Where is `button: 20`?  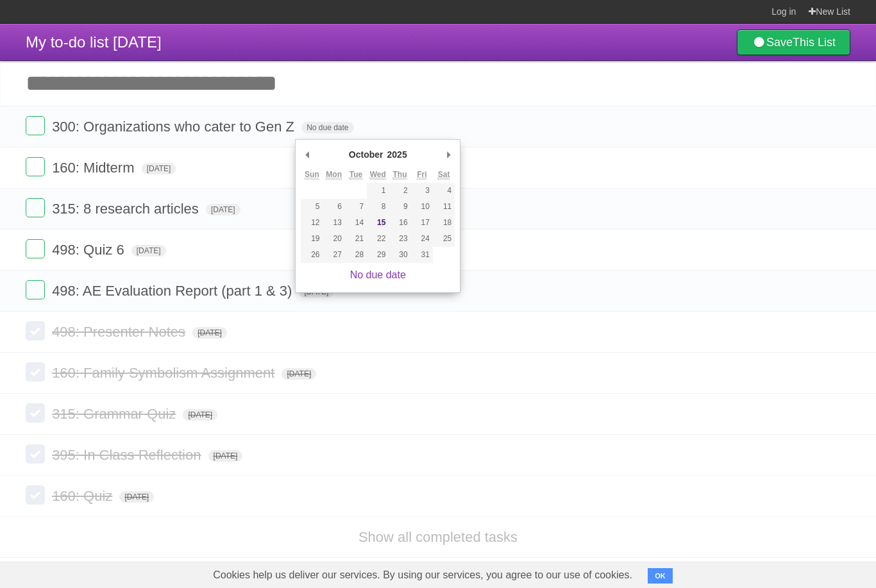 button: 20 is located at coordinates (334, 239).